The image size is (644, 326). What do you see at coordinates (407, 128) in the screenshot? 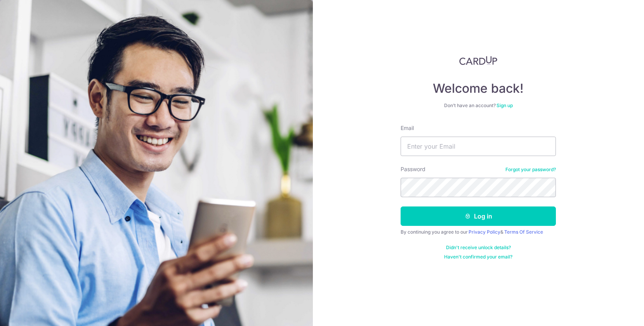
I see `label: Email` at bounding box center [407, 128].